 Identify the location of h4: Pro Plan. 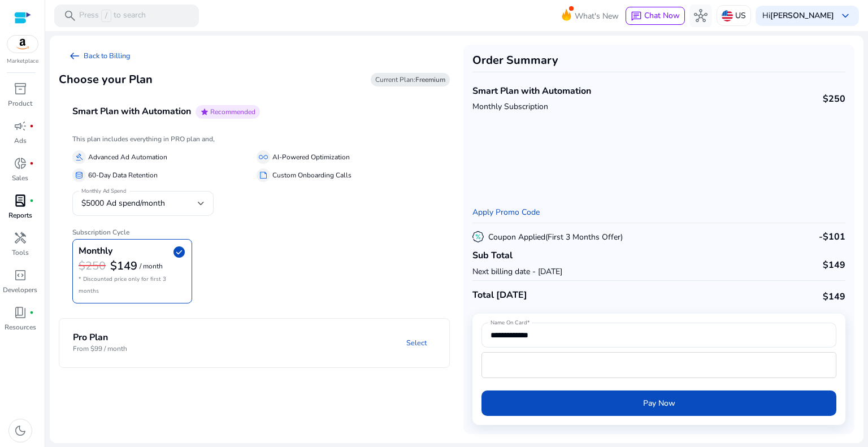
(100, 337).